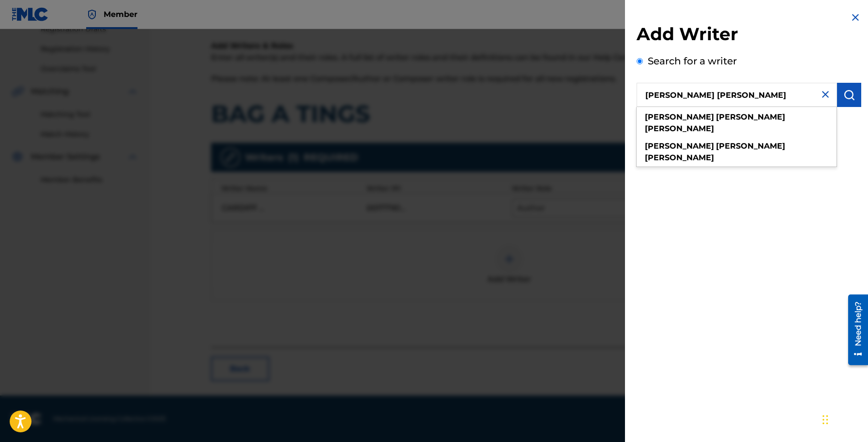 Image resolution: width=868 pixels, height=442 pixels. Describe the element at coordinates (849, 95) in the screenshot. I see `img: Search Works` at that location.